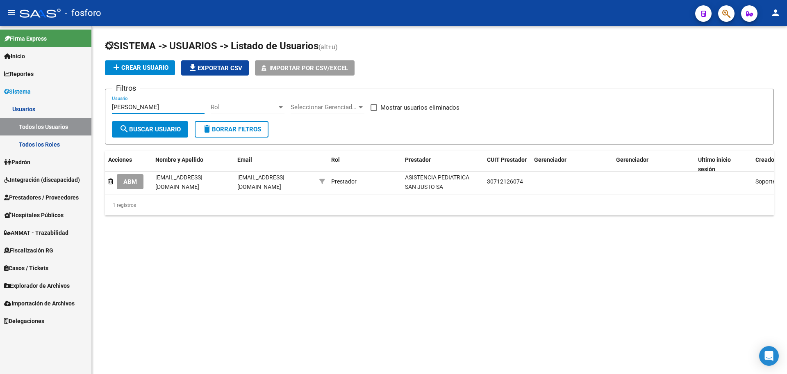 The image size is (787, 374). What do you see at coordinates (140, 68) in the screenshot?
I see `button: Crear Usuario` at bounding box center [140, 68].